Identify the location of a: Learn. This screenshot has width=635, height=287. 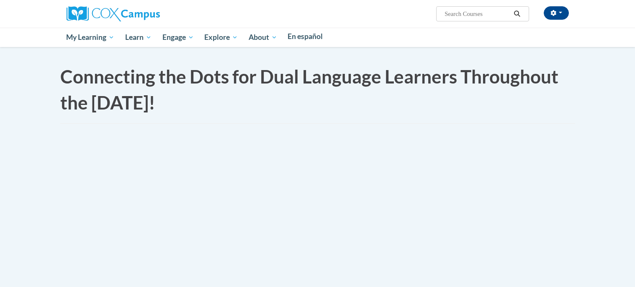
(138, 37).